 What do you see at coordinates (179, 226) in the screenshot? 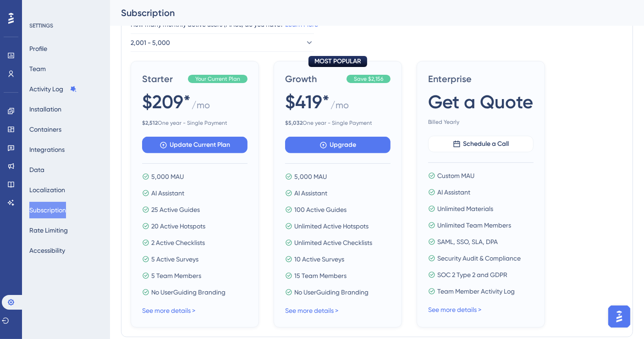
I see `span: 20 Active Hotspots` at bounding box center [179, 226].